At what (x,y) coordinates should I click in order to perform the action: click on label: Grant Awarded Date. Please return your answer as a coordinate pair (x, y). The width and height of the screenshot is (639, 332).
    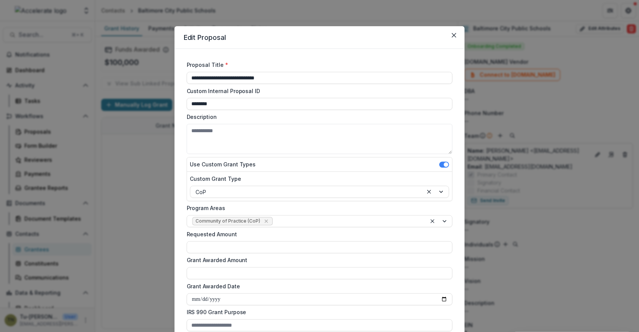
    Looking at the image, I should click on (317, 286).